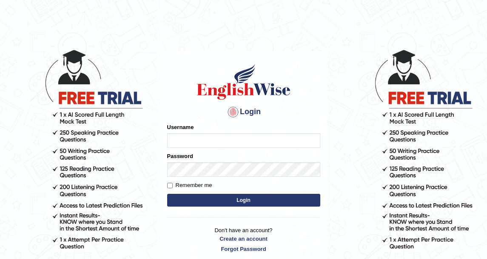 This screenshot has height=259, width=487. I want to click on h4: Login, so click(244, 112).